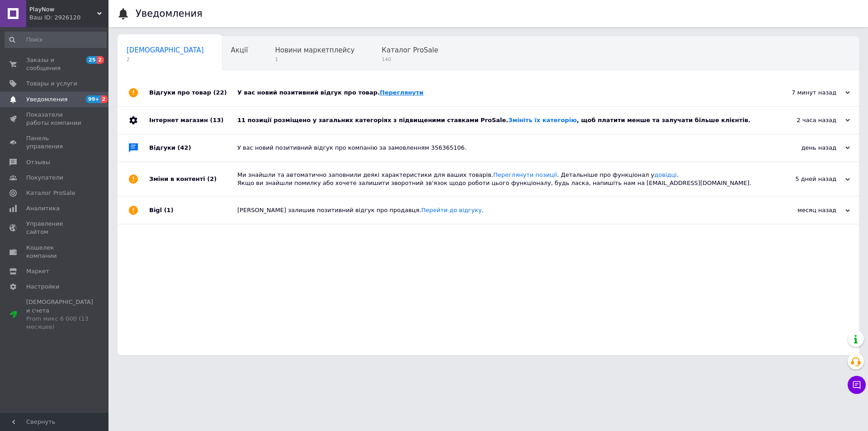 The height and width of the screenshot is (431, 868). Describe the element at coordinates (498, 179) in the screenshot. I see `div: Ми знайшли та автоматично заповнили деякі характеристики для ваших товарів. . Детальніше про функ...` at that location.